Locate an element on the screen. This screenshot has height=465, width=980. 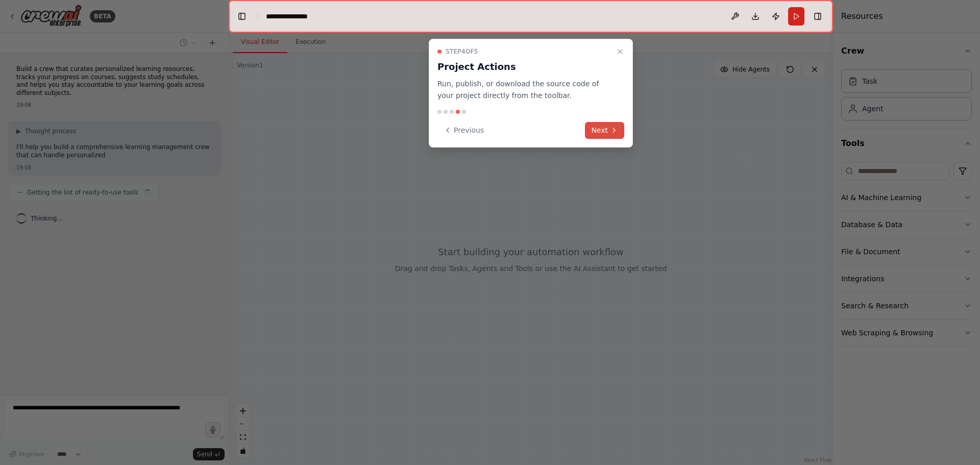
button: Close walkthrough is located at coordinates (620, 52).